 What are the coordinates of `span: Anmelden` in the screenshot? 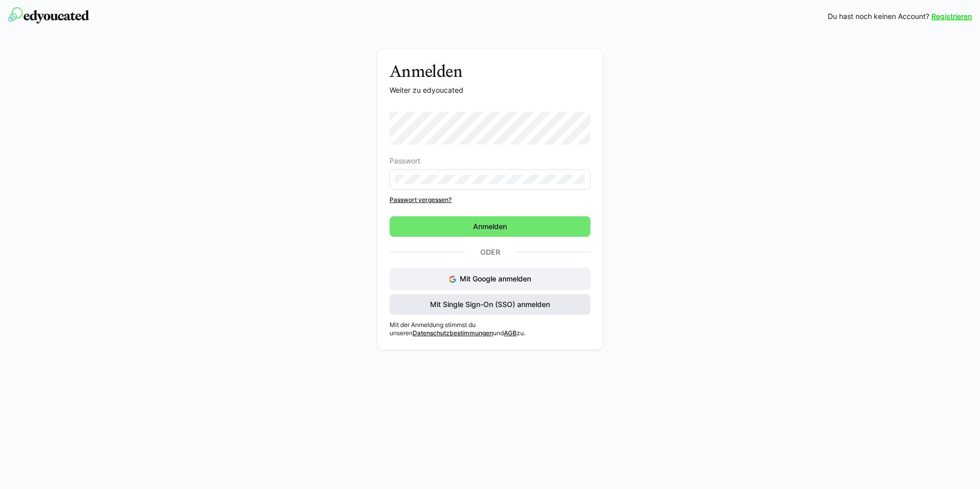 It's located at (490, 226).